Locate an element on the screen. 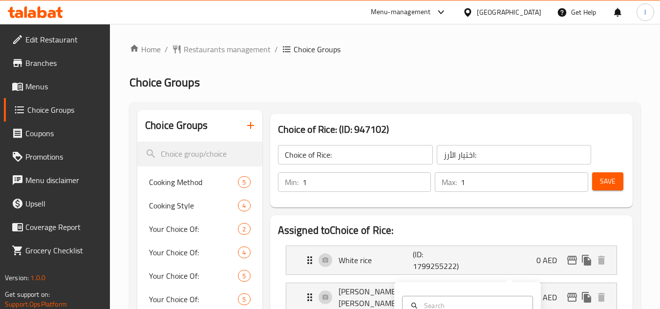  span: Promotions is located at coordinates (64, 157).